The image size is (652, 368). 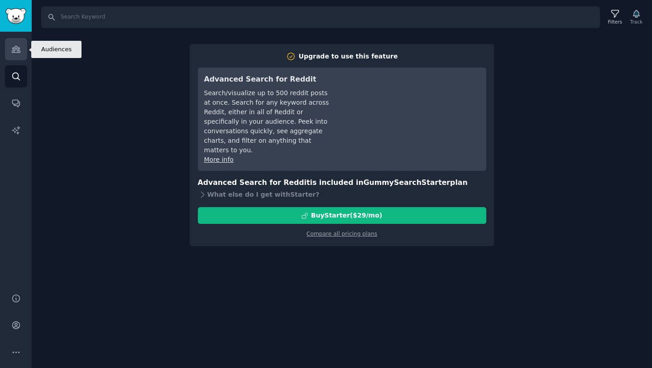 What do you see at coordinates (342, 194) in the screenshot?
I see `div: What else do I get with Starter ?` at bounding box center [342, 194].